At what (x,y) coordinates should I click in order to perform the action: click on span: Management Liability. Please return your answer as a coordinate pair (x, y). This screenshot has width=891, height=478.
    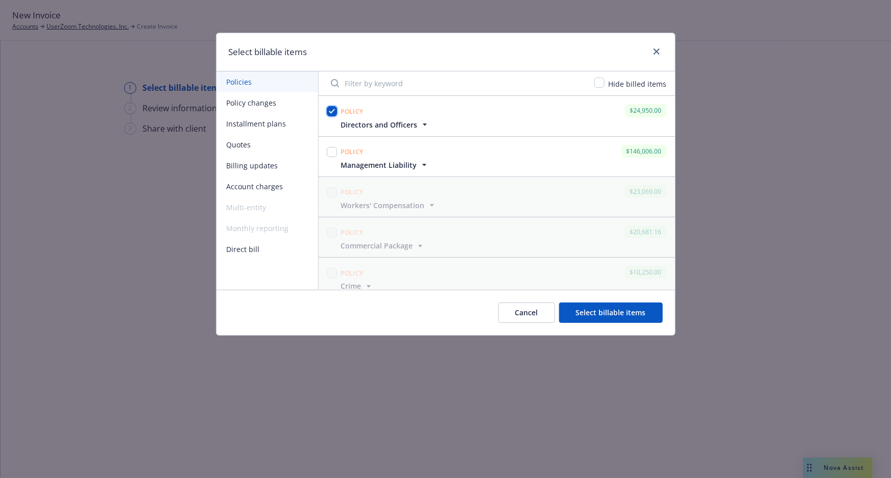
    Looking at the image, I should click on (379, 165).